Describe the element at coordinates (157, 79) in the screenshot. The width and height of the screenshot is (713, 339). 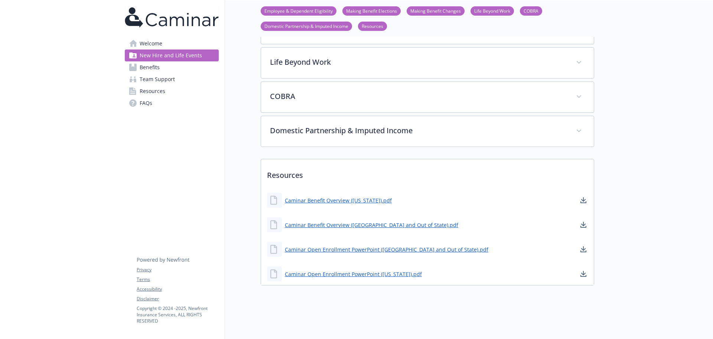
I see `span: Team Support` at that location.